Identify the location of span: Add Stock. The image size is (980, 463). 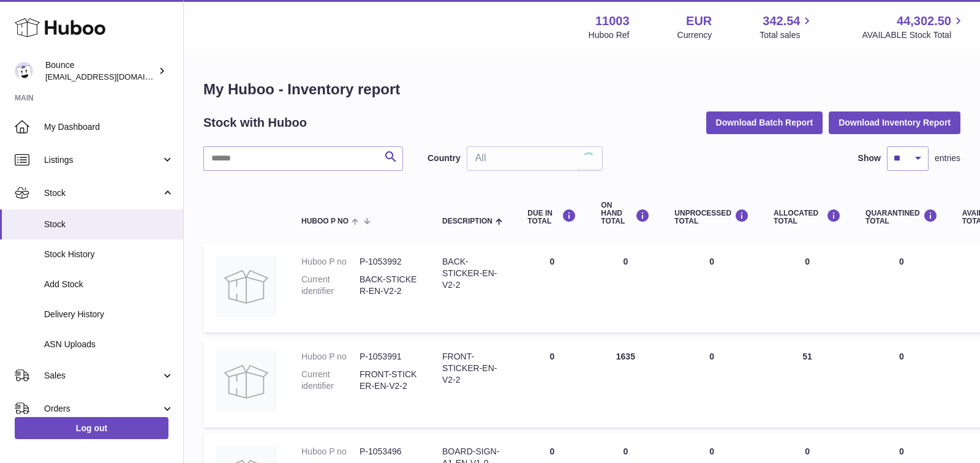
(109, 284).